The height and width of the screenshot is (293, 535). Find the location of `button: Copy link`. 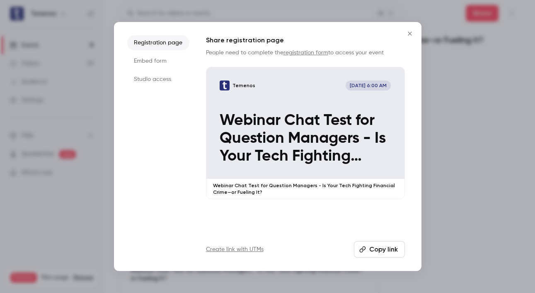

button: Copy link is located at coordinates (379, 249).